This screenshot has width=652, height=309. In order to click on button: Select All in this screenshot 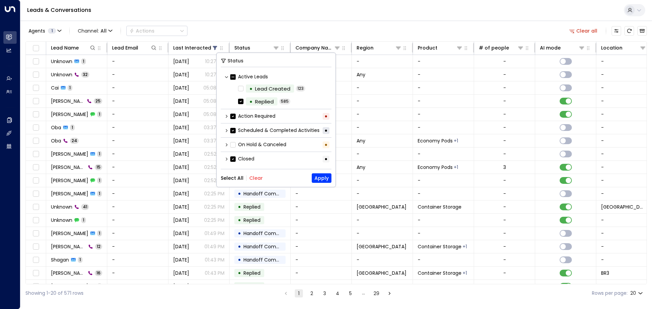, I will do `click(232, 178)`.